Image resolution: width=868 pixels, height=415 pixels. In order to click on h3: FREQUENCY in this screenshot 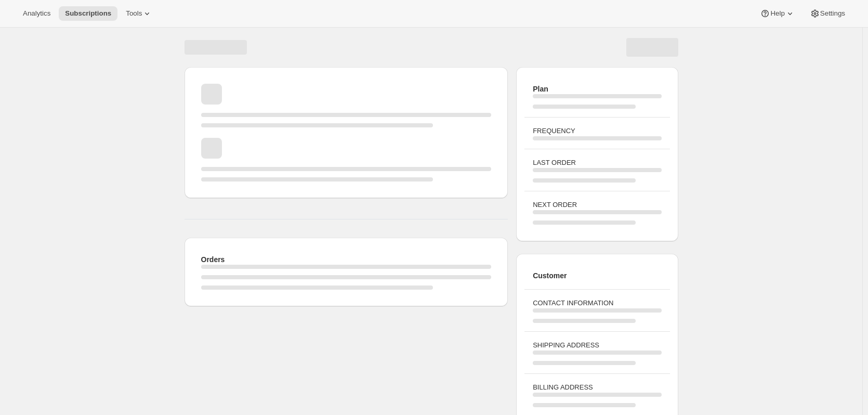, I will do `click(596, 131)`.